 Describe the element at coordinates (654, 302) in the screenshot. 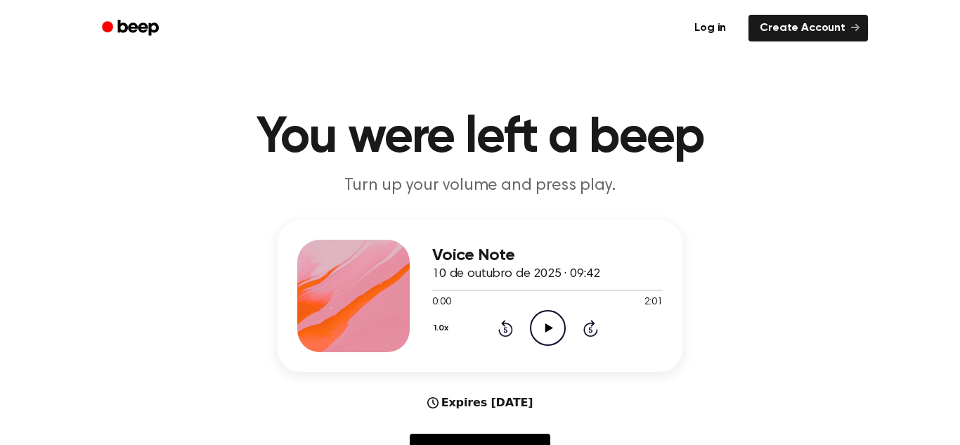

I see `span: 2:01` at that location.